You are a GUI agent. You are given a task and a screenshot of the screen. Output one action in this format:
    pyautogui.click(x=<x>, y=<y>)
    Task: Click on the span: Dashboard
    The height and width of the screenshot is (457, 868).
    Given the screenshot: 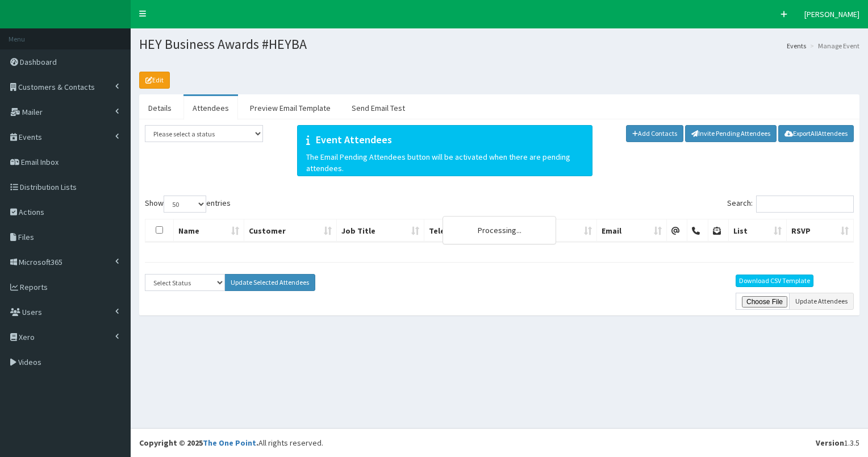 What is the action you would take?
    pyautogui.click(x=38, y=62)
    